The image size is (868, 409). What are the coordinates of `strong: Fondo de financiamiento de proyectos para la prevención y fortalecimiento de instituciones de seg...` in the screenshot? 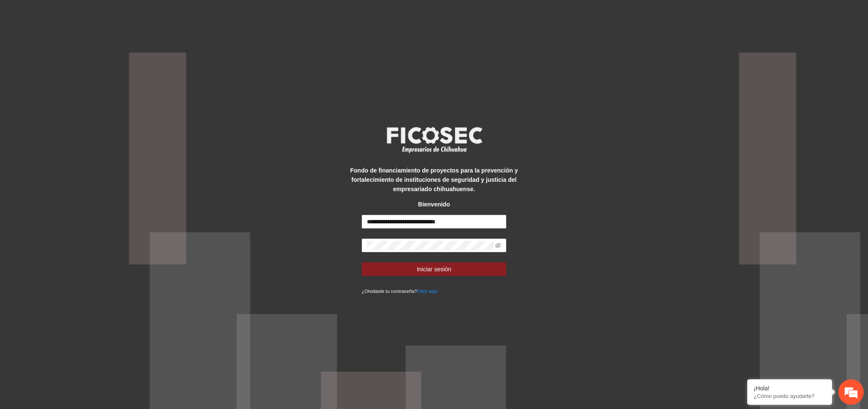 It's located at (434, 180).